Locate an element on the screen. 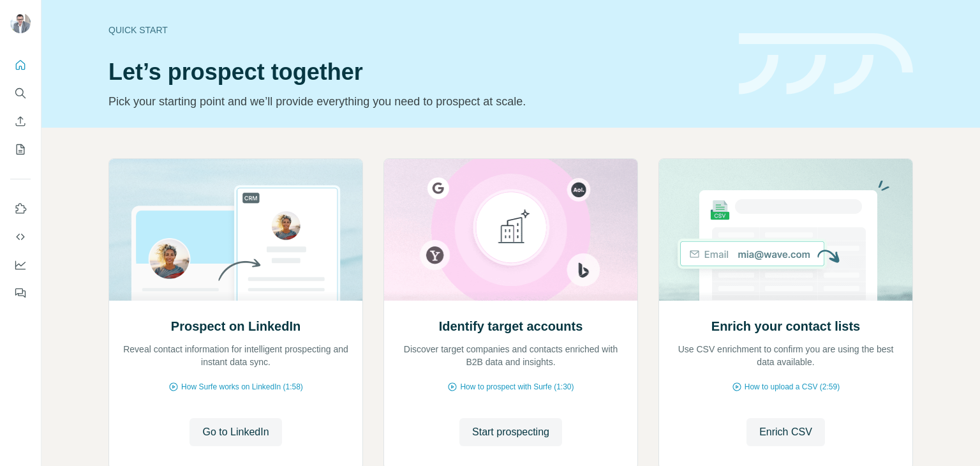  img: Enrich your contact lists is located at coordinates (786, 230).